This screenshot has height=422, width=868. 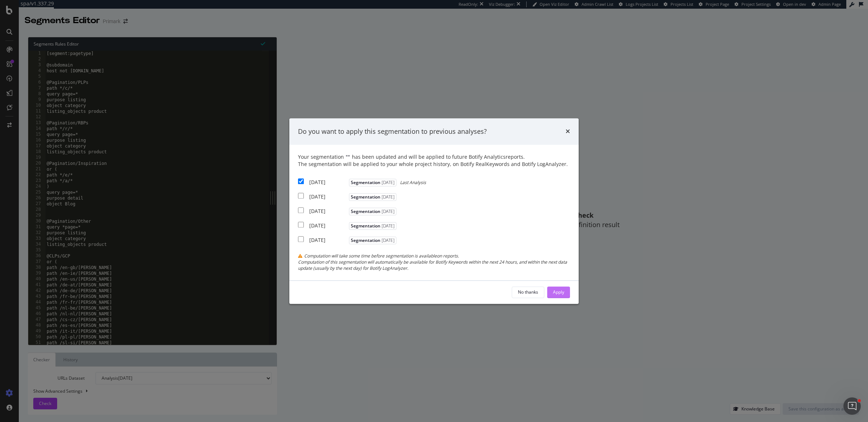 What do you see at coordinates (558, 292) in the screenshot?
I see `div: Apply` at bounding box center [558, 292].